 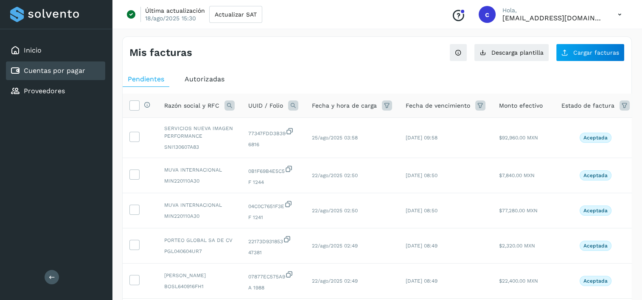 I want to click on span: Autorizadas, so click(x=204, y=79).